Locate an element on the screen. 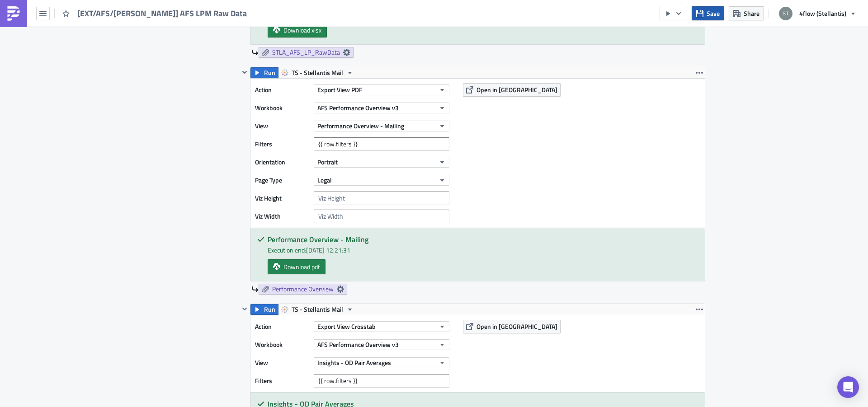 Image resolution: width=868 pixels, height=407 pixels. span: Export View Crosstab is located at coordinates (346, 326).